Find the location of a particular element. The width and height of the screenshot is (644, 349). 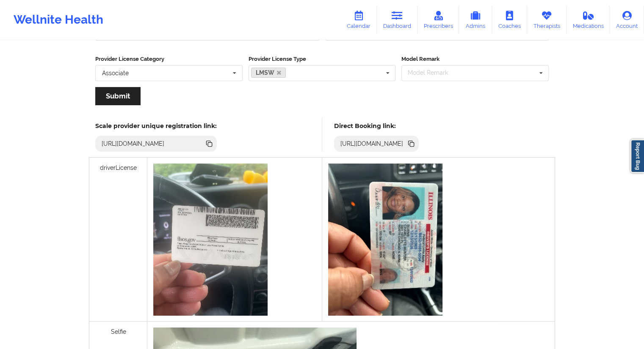

h5: Direct Booking link: is located at coordinates (376, 126).